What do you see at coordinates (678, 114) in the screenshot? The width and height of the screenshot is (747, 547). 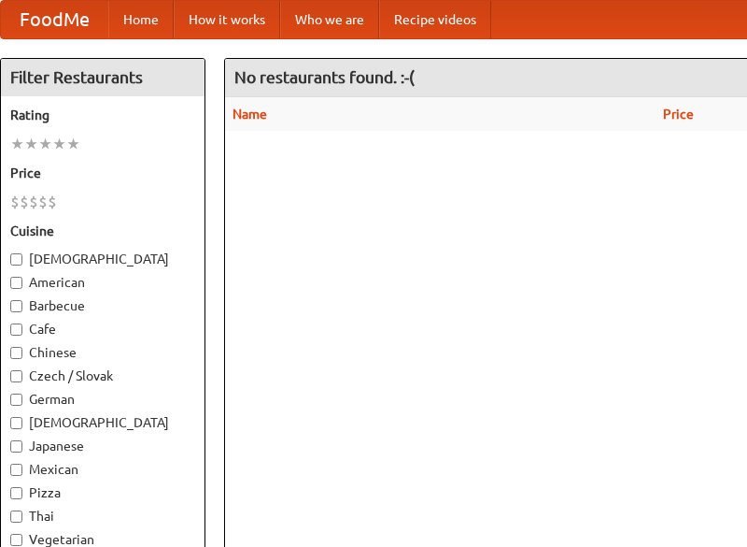 I see `a: Price` at bounding box center [678, 114].